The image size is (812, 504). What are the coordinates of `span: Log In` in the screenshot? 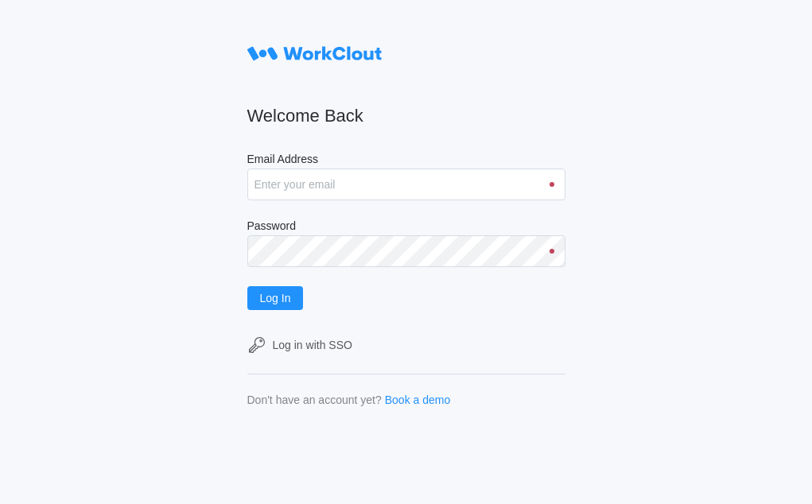 It's located at (275, 298).